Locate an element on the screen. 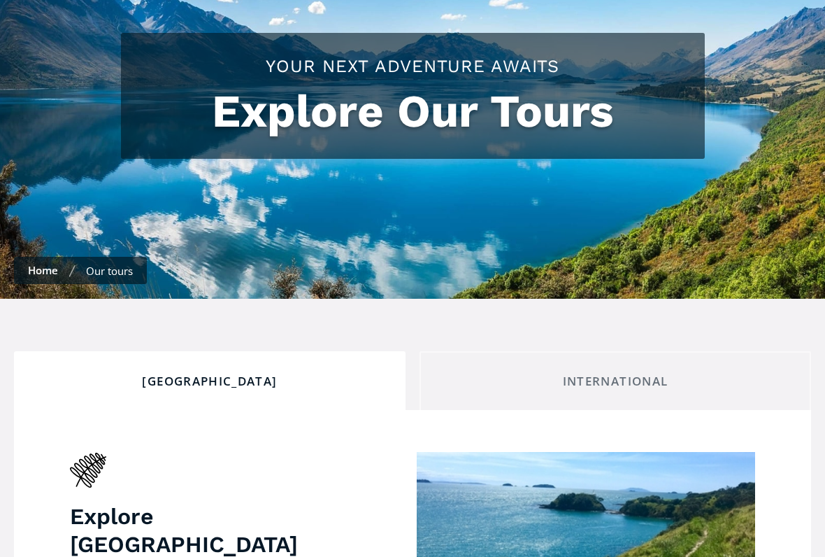 The image size is (825, 557). div: International is located at coordinates (615, 382).